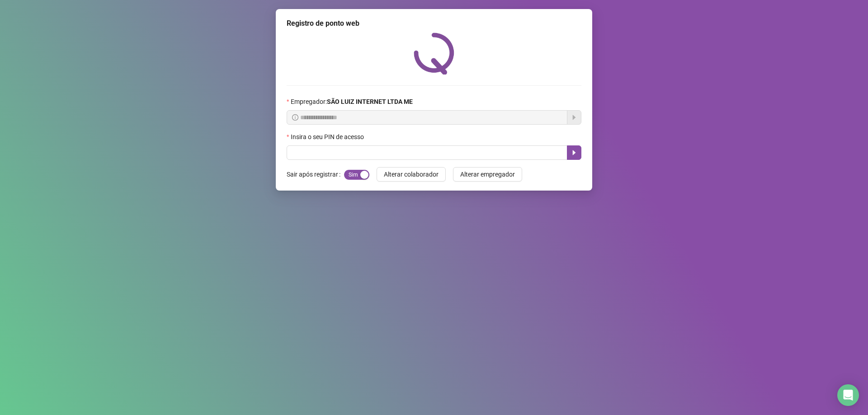 This screenshot has width=868, height=415. What do you see at coordinates (434, 53) in the screenshot?
I see `img: QRPoint` at bounding box center [434, 53].